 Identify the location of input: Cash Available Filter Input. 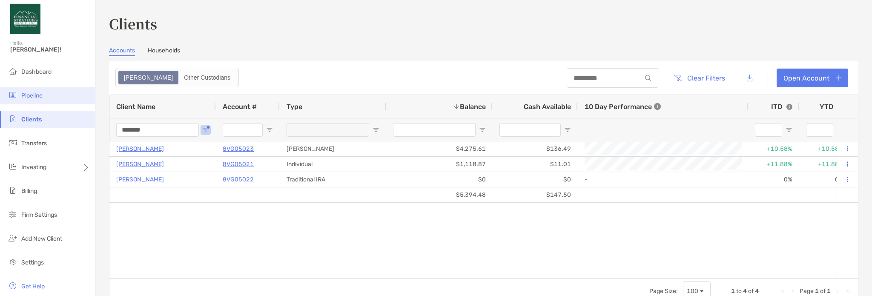
(530, 130).